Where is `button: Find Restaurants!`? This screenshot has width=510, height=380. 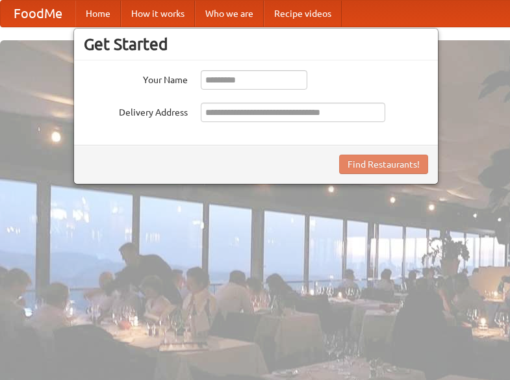 button: Find Restaurants! is located at coordinates (383, 164).